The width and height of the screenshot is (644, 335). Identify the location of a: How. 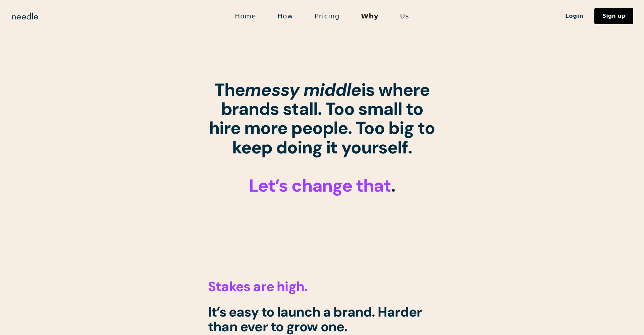
(285, 16).